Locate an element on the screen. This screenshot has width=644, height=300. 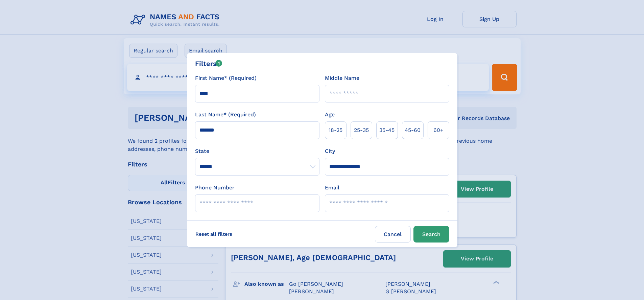
span: 45‑60 is located at coordinates (413, 130).